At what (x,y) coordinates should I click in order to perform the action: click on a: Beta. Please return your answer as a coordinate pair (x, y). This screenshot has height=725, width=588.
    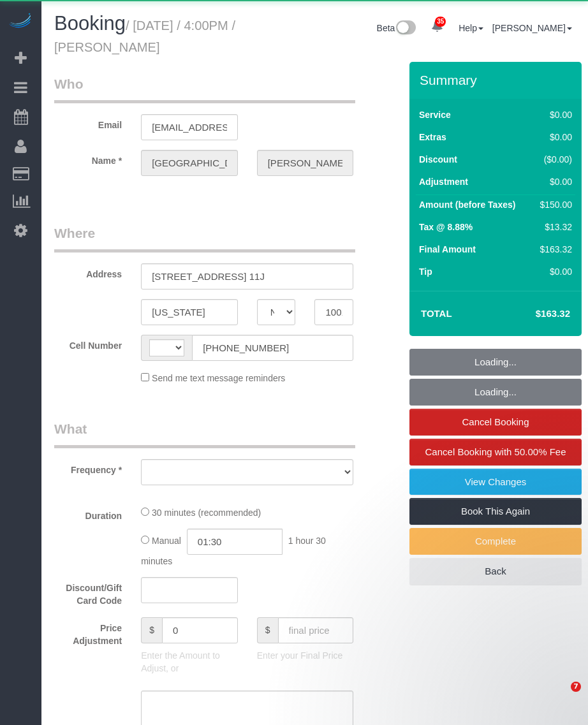
    Looking at the image, I should click on (397, 28).